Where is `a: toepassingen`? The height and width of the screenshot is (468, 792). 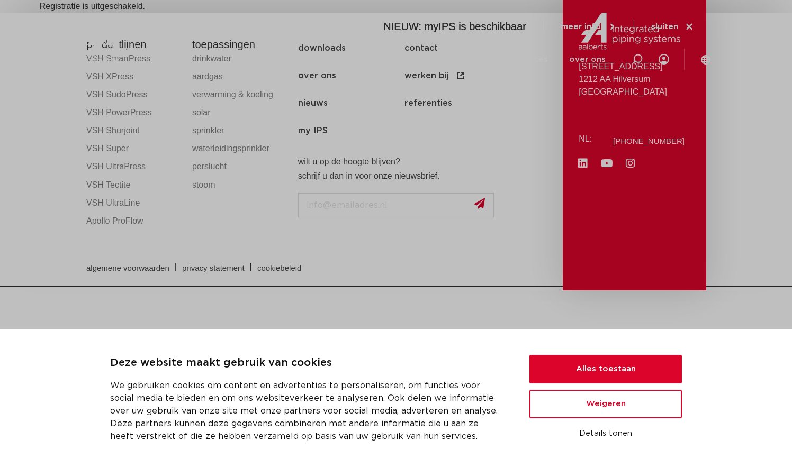 a: toepassingen is located at coordinates (399, 59).